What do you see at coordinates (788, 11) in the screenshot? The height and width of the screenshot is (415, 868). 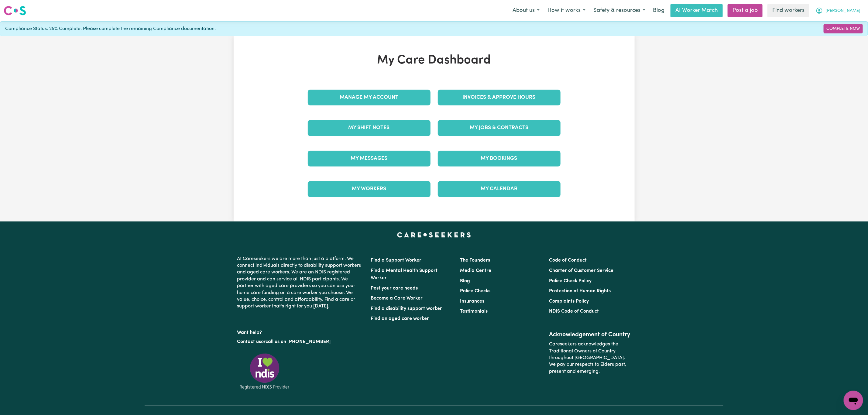 I see `a: Find workers` at bounding box center [788, 11].